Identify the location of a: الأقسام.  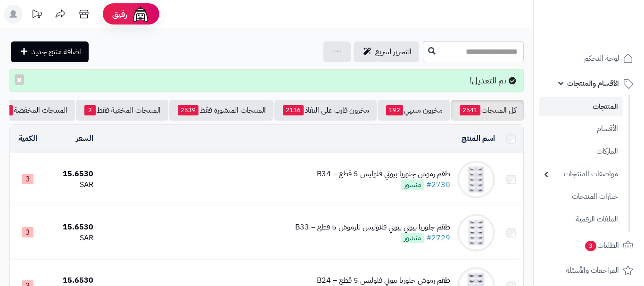
(581, 129).